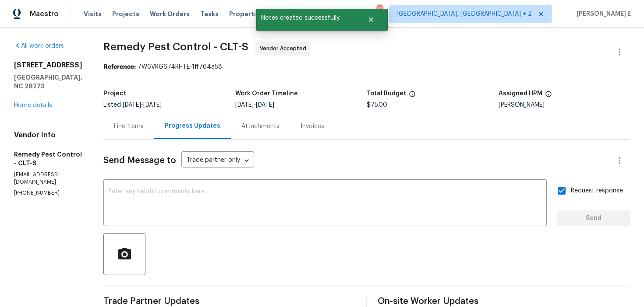 The width and height of the screenshot is (644, 307). I want to click on b: Reference:, so click(119, 67).